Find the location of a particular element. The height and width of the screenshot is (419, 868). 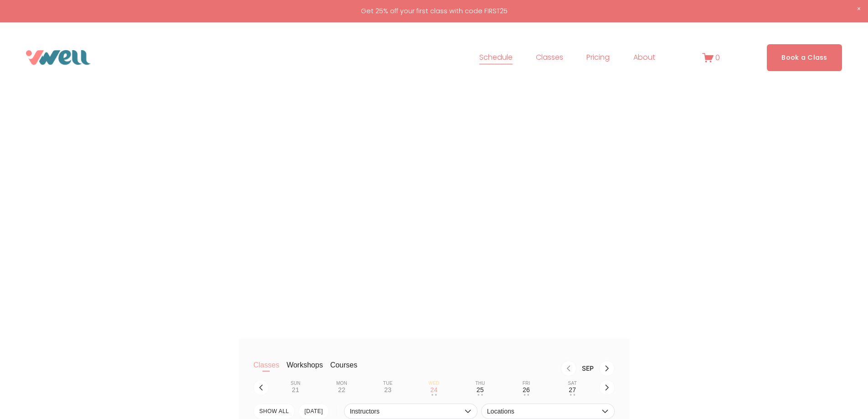

nav: Month switch is located at coordinates (493, 368).